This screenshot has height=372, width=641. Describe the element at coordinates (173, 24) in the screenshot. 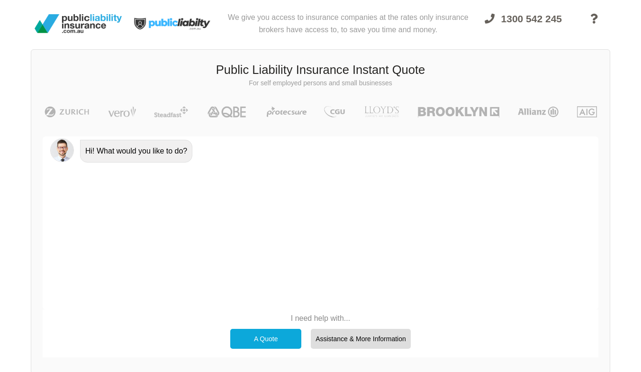

I see `img: Public Liability Insurance Light` at that location.